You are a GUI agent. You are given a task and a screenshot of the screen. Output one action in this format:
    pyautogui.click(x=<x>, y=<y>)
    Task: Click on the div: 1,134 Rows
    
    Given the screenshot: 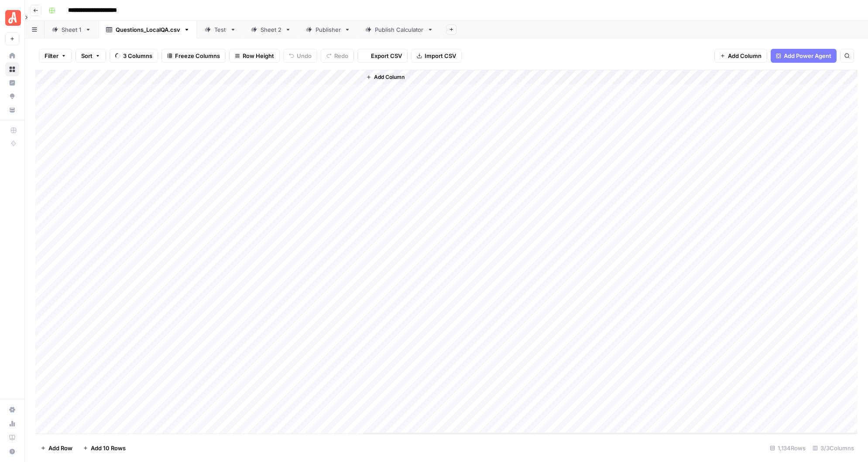 What is the action you would take?
    pyautogui.click(x=788, y=448)
    